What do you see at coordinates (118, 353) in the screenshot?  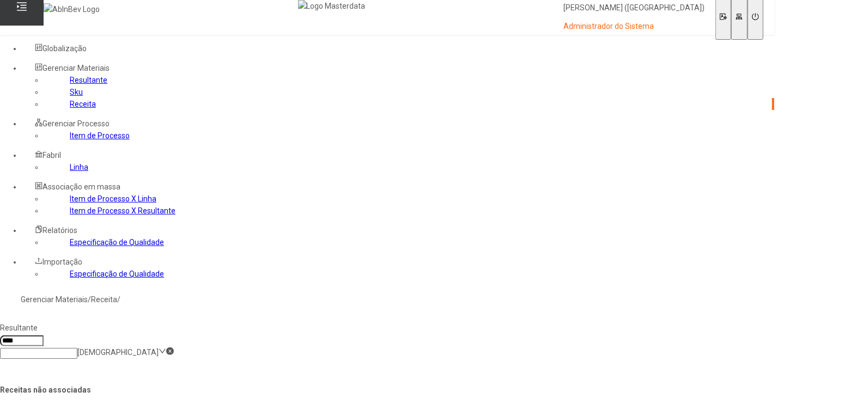 I see `nz-select-item: Mosto Cusqueña` at bounding box center [118, 353].